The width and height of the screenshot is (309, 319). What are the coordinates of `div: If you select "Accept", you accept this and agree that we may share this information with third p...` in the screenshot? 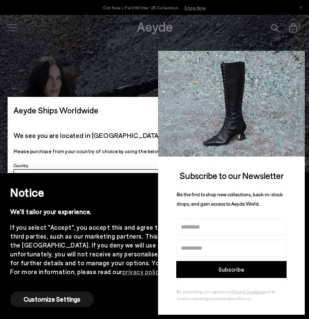 It's located at (148, 250).